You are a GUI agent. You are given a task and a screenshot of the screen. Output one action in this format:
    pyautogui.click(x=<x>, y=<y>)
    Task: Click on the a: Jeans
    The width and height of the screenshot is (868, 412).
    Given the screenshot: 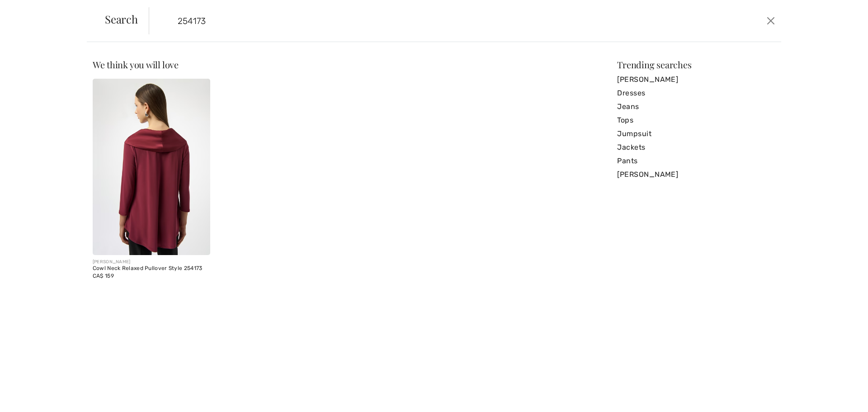 What is the action you would take?
    pyautogui.click(x=697, y=106)
    